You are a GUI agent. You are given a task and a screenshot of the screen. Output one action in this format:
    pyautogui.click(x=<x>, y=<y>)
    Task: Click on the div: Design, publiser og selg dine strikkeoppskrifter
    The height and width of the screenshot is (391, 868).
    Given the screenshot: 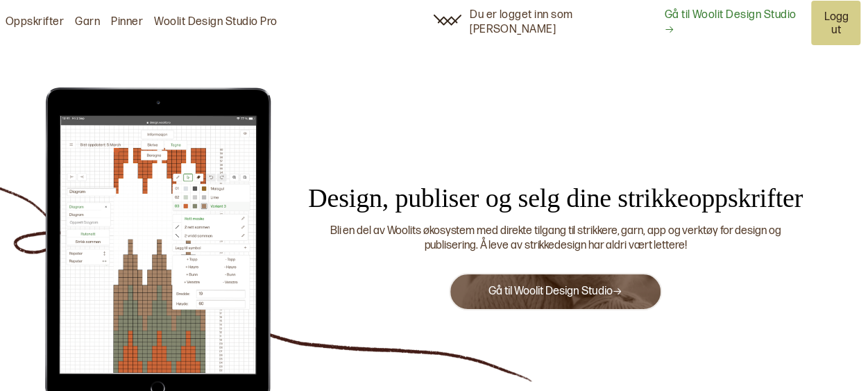 What is the action you would take?
    pyautogui.click(x=555, y=198)
    